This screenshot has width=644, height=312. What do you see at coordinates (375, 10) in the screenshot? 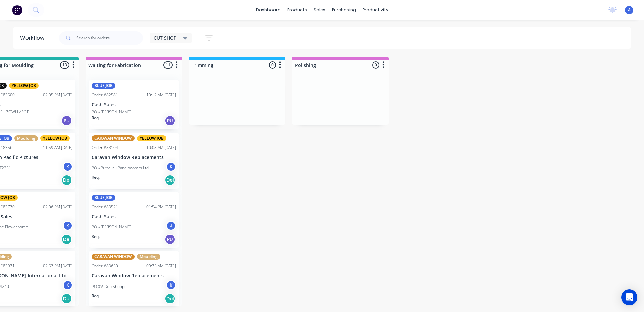
I see `div: productivity` at bounding box center [375, 10].